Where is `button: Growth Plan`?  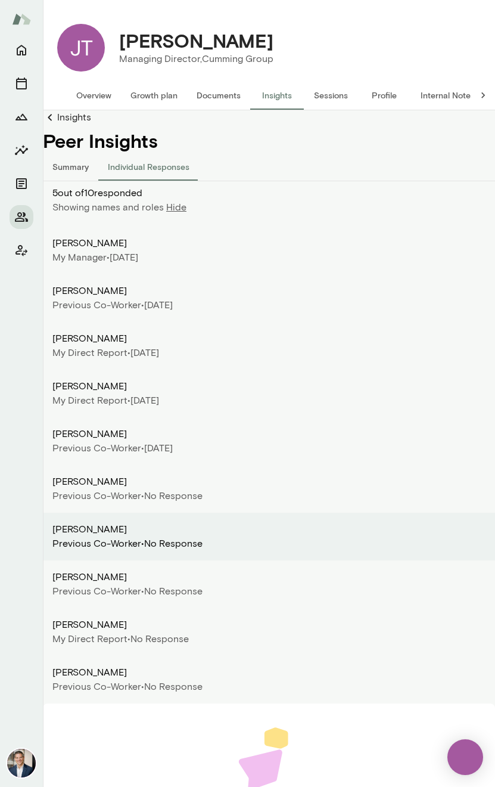
button: Growth Plan is located at coordinates (21, 117).